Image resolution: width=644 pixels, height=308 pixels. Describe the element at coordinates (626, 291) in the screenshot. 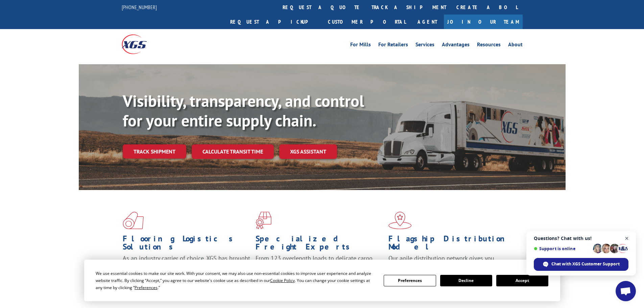

I see `div: Open chat` at that location.